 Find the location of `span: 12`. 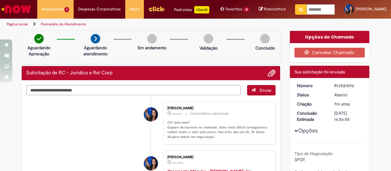

span: 12 is located at coordinates (246, 9).